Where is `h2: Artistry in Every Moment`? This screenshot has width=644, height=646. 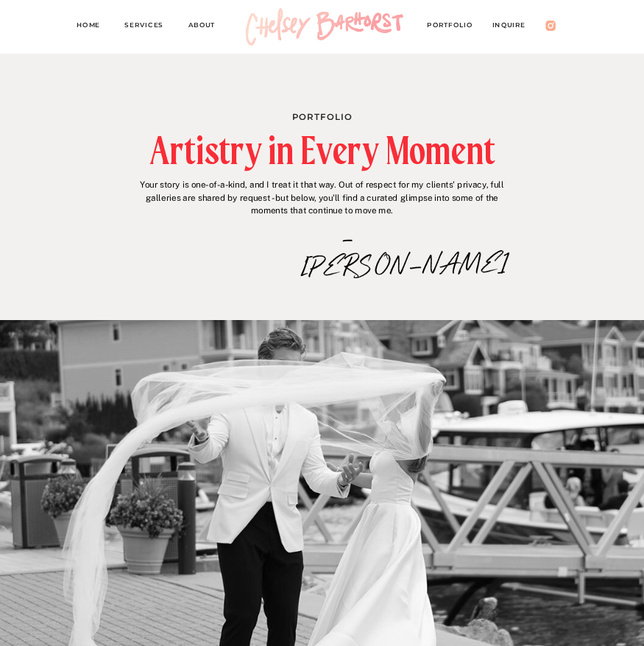 h2: Artistry in Every Moment is located at coordinates (322, 150).